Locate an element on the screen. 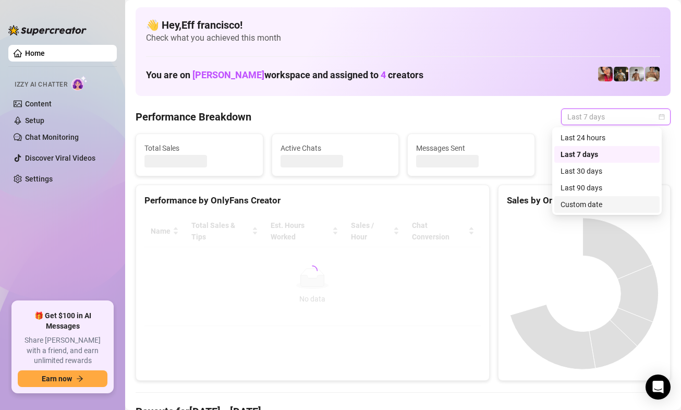 The height and width of the screenshot is (410, 681). span: Messages Sent is located at coordinates (471, 148).